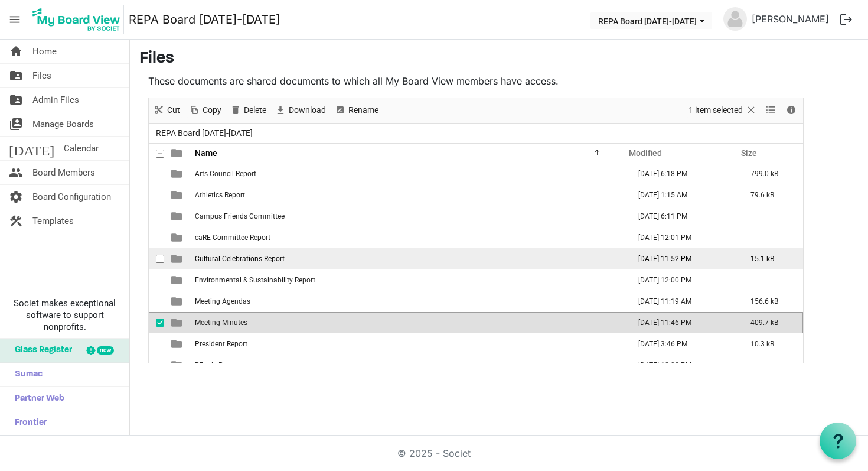 This screenshot has width=868, height=471. What do you see at coordinates (682, 259) in the screenshot?
I see `td: August 23, 2025 11:52 PM column header Modified` at bounding box center [682, 259].